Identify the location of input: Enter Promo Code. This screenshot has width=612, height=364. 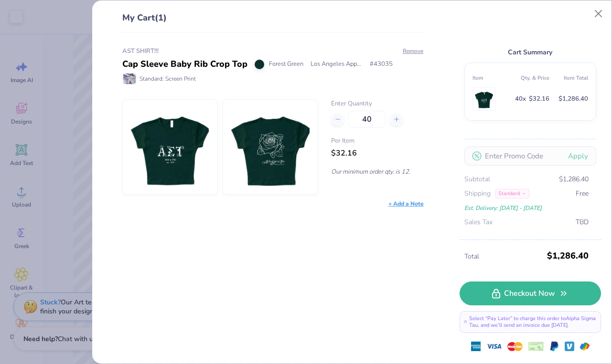
(530, 156).